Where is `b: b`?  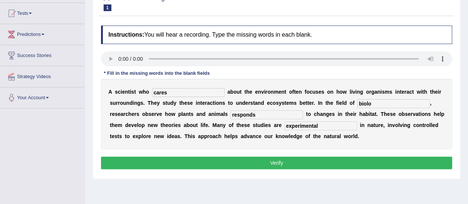 b: b is located at coordinates (232, 92).